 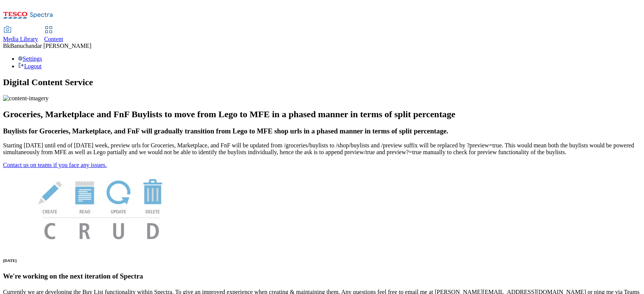 What do you see at coordinates (101, 208) in the screenshot?
I see `img: News Image` at bounding box center [101, 208].